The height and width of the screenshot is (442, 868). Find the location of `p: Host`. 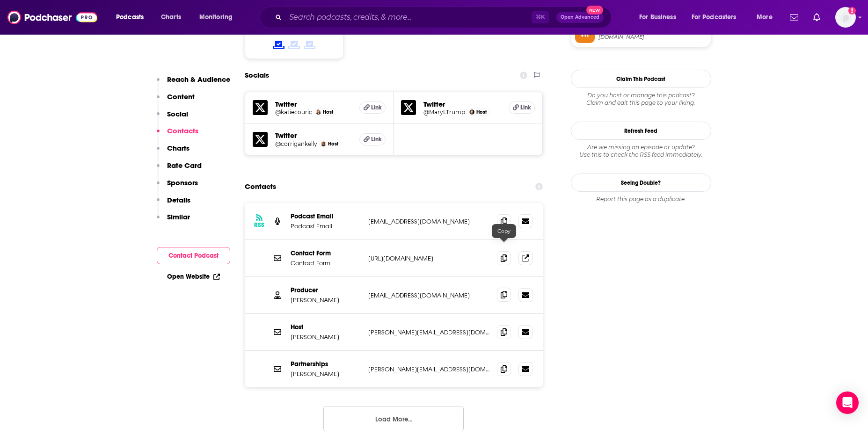

p: Host is located at coordinates (326, 327).